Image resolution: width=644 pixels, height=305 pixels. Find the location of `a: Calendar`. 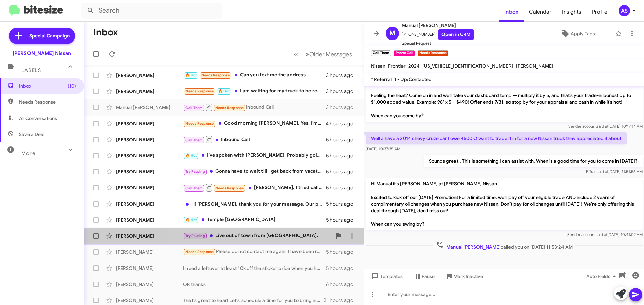

a: Calendar is located at coordinates (540, 12).